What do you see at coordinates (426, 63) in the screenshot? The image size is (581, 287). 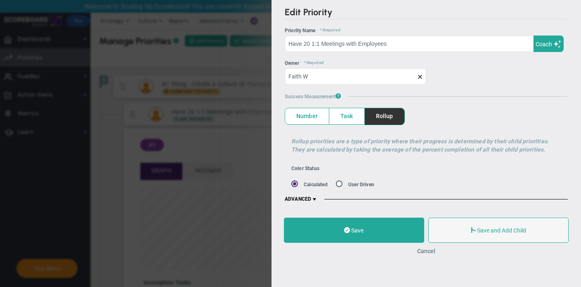 I see `div: Owner` at bounding box center [426, 63].